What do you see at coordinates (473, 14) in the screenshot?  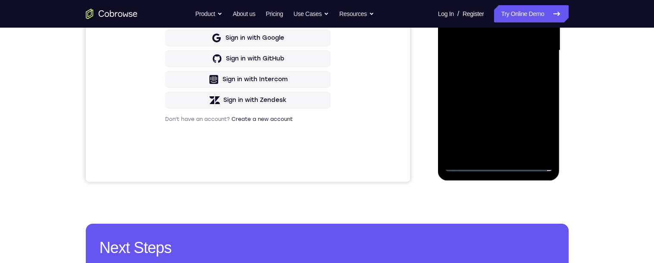 I see `a: Register` at bounding box center [473, 14].